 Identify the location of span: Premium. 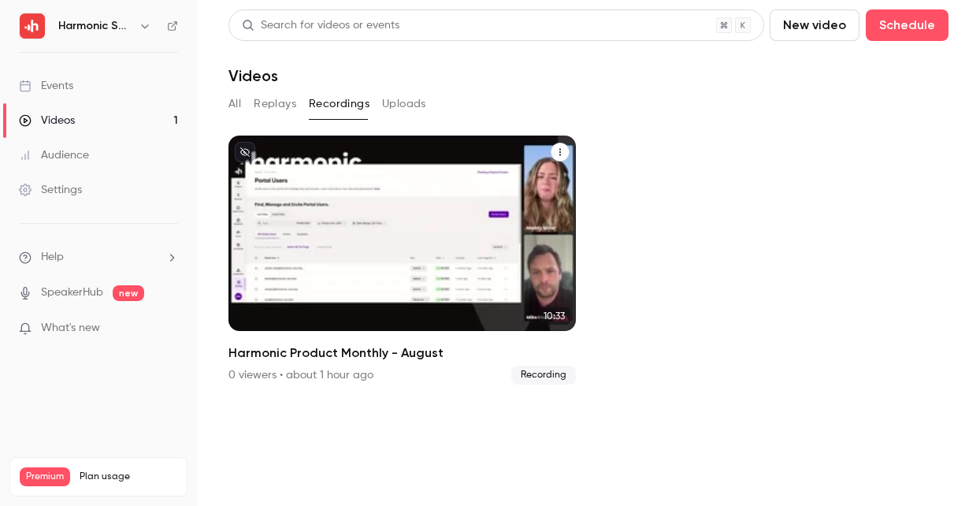
(45, 477).